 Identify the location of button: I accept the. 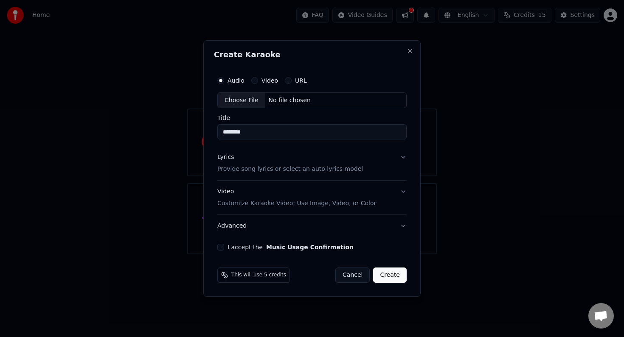
(310, 247).